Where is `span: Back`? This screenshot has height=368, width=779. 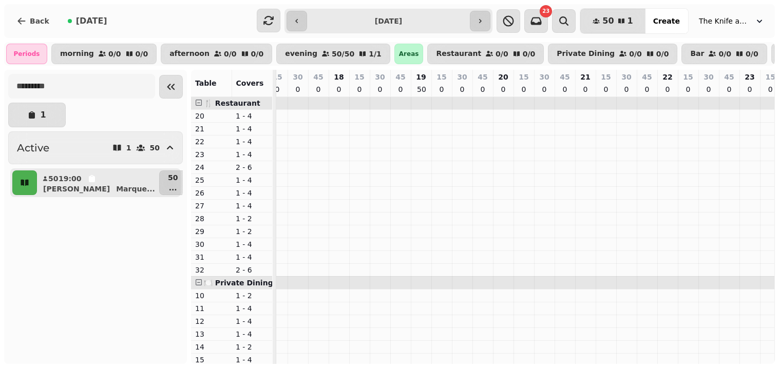
span: Back is located at coordinates (40, 21).